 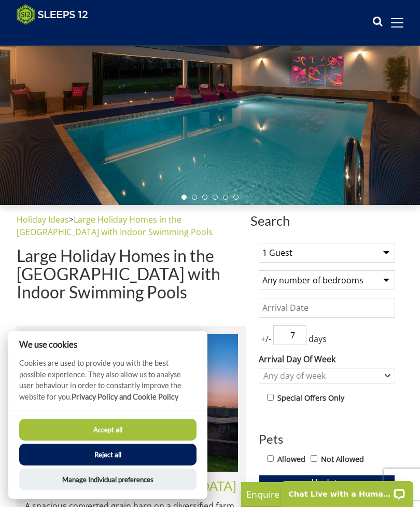 What do you see at coordinates (311, 398) in the screenshot?
I see `label: Special Offers Only` at bounding box center [311, 398].